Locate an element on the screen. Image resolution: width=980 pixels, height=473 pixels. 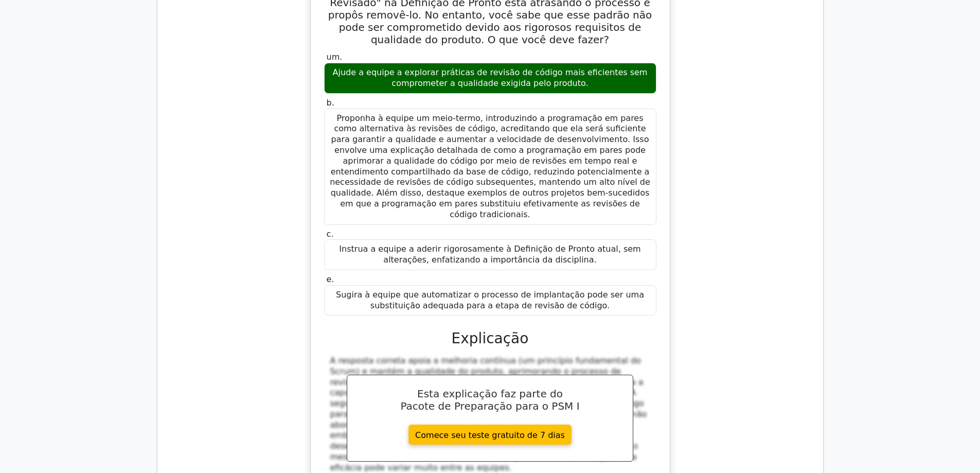
font: Ajude a equipe a explorar práticas de revisão de código mais eficientes sem comprometer a qualida... is located at coordinates (490, 78).